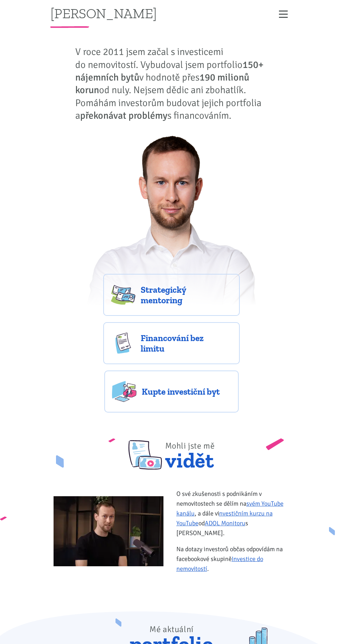  I want to click on span: Financování bez limitu, so click(186, 343).